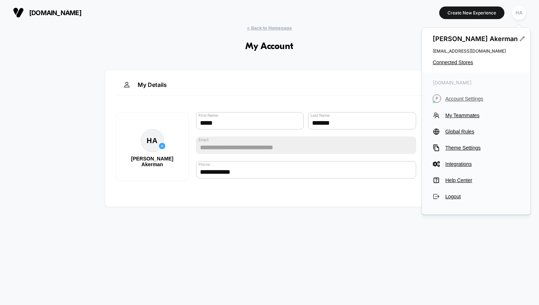 This screenshot has width=539, height=305. I want to click on span: Account Settings, so click(482, 99).